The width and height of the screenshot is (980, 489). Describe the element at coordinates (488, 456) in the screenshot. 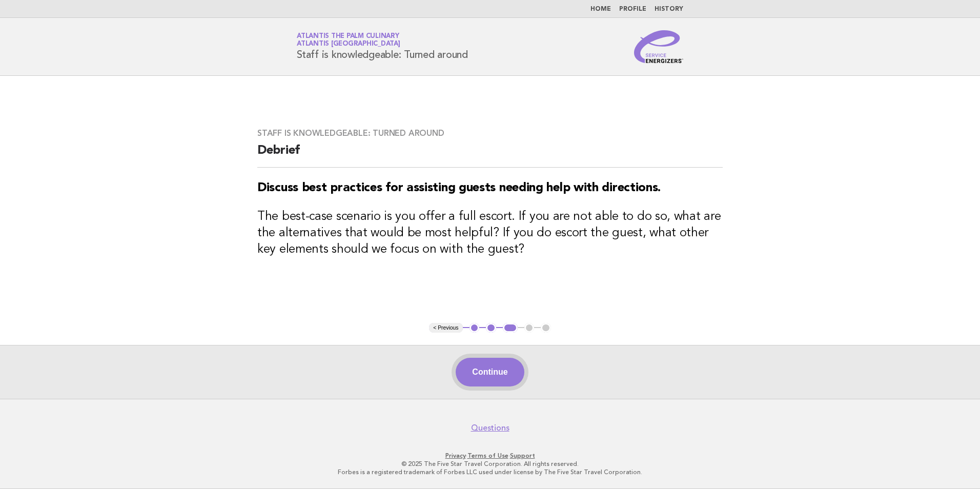

I see `a: Terms of Use` at that location.